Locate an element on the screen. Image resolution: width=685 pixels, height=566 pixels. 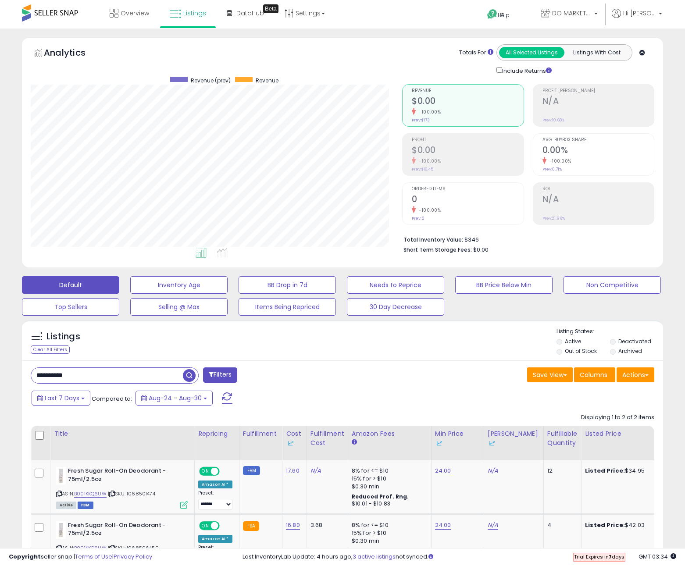
strong: Copyright is located at coordinates (25, 557).